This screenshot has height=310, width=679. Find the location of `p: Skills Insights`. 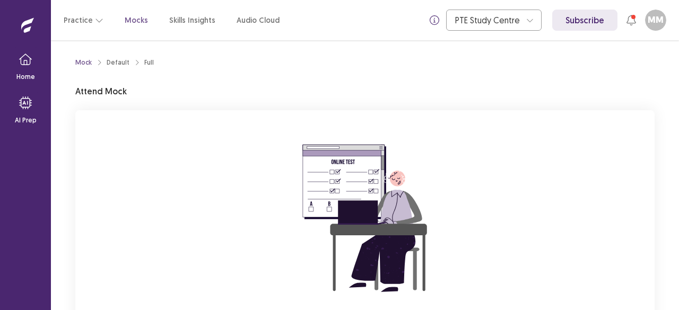

p: Skills Insights is located at coordinates (192, 20).